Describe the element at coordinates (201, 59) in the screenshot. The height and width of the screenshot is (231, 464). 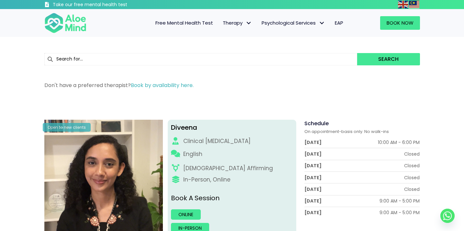
I see `input: Search for...` at that location.